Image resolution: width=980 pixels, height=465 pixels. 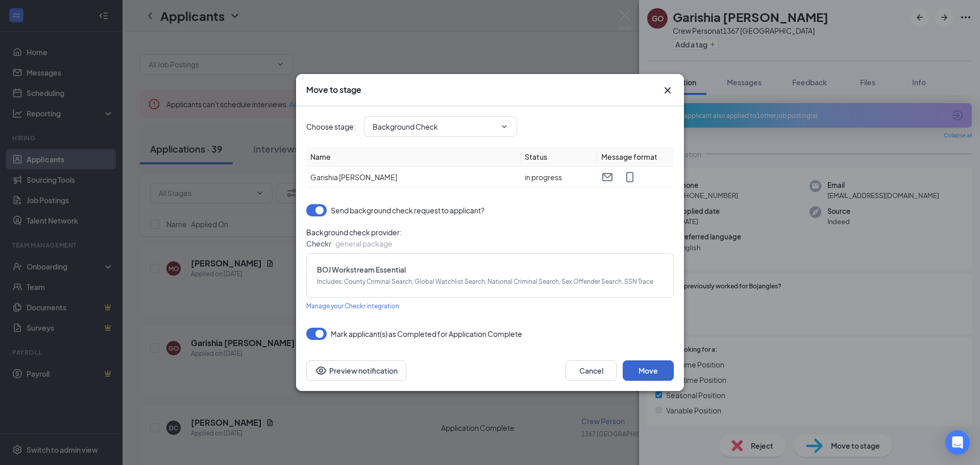 I want to click on span: Background check provider :, so click(x=490, y=232).